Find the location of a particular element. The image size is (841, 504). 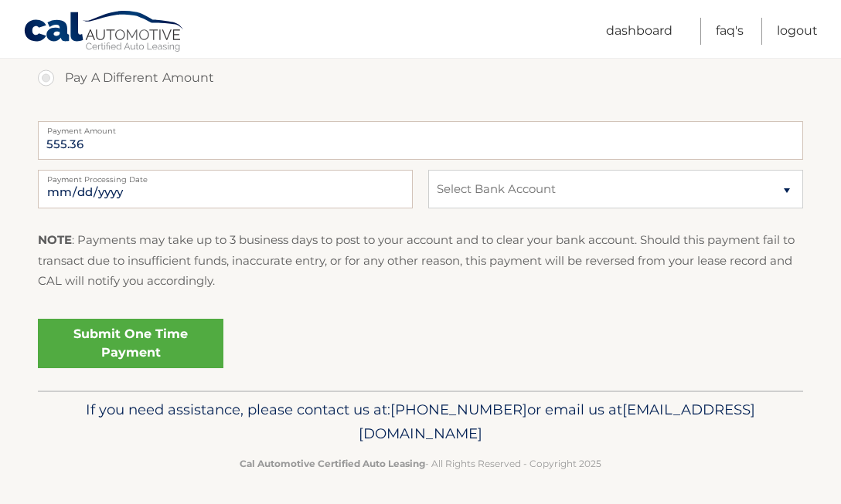

p: : Payments may take up to 3 business days to post to your account and to clear your bank account.... is located at coordinates (420, 260).